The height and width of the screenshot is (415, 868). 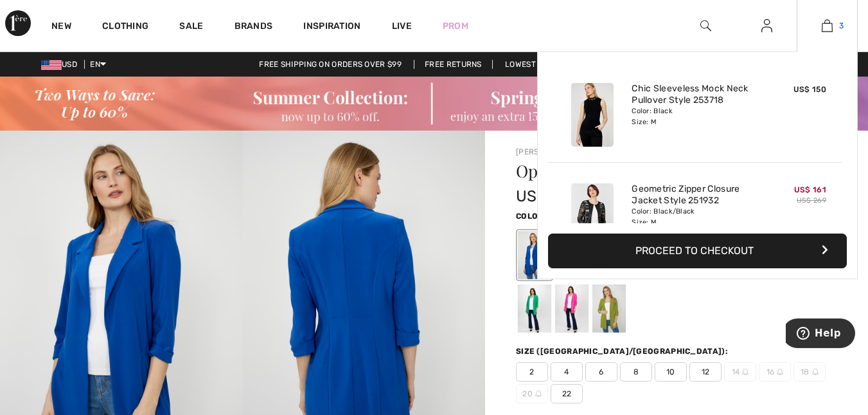 I want to click on a: Chic Sleeveless Mock Neck Pullover Style 253718, so click(x=695, y=95).